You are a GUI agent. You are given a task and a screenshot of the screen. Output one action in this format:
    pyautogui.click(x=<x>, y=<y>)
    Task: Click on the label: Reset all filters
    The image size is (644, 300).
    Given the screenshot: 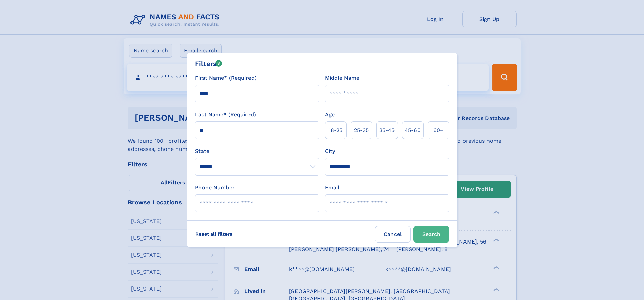 What is the action you would take?
    pyautogui.click(x=214, y=234)
    